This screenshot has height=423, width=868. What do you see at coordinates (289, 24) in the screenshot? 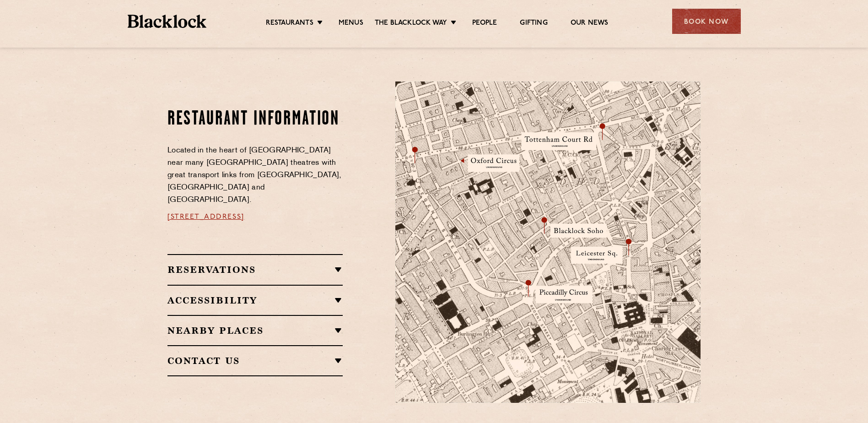
I see `a: Restaurants` at bounding box center [289, 24].